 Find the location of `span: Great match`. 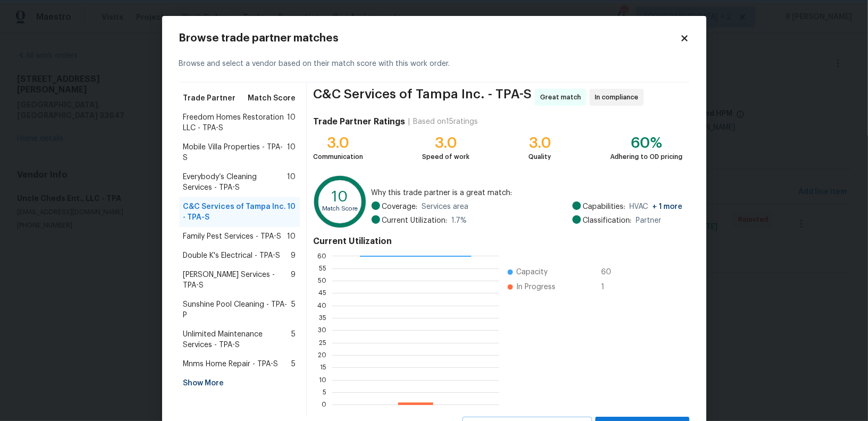

span: Great match is located at coordinates (562, 97).